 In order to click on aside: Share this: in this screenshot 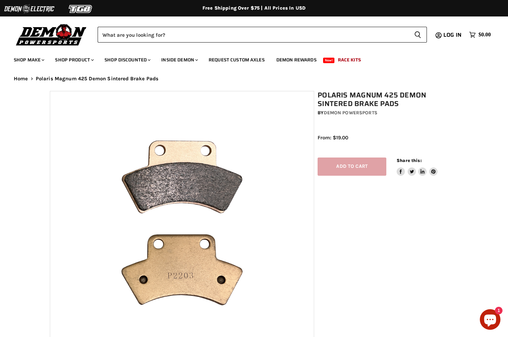, I will do `click(417, 167)`.